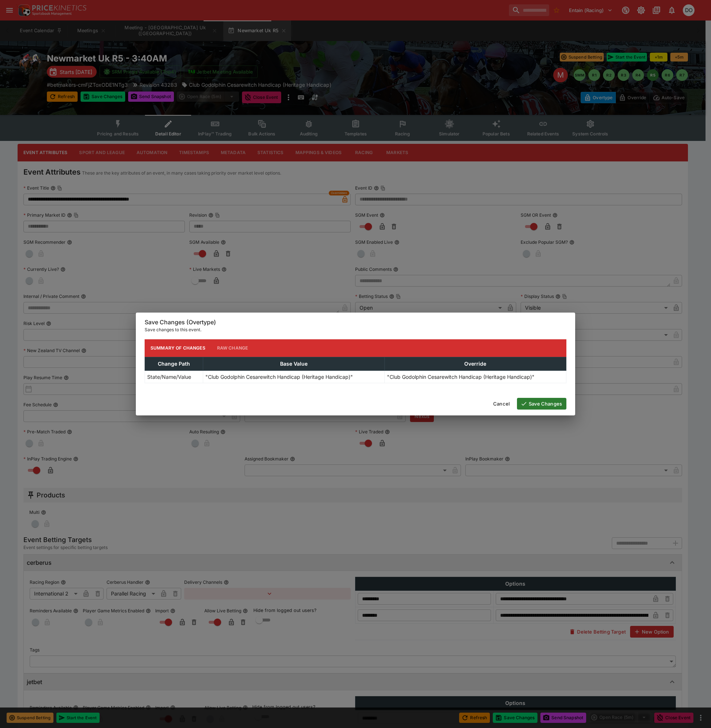 The image size is (711, 728). I want to click on button: Raw Change, so click(233, 348).